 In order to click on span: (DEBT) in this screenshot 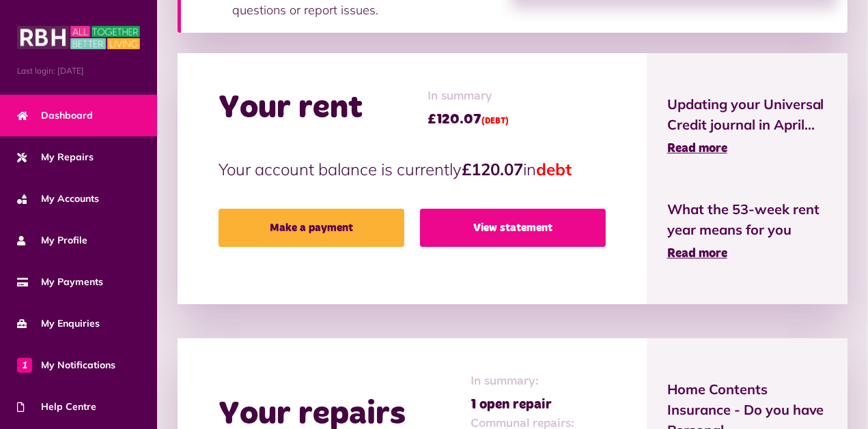, I will do `click(495, 121)`.